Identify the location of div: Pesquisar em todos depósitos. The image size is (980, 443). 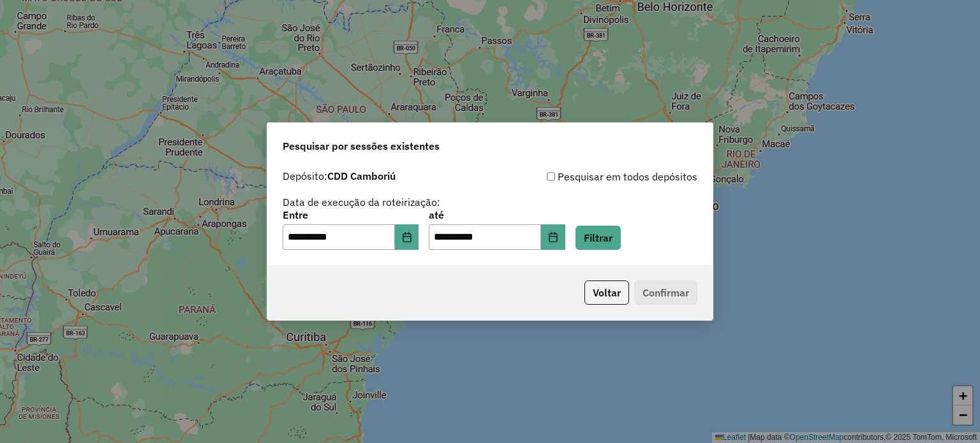
(593, 176).